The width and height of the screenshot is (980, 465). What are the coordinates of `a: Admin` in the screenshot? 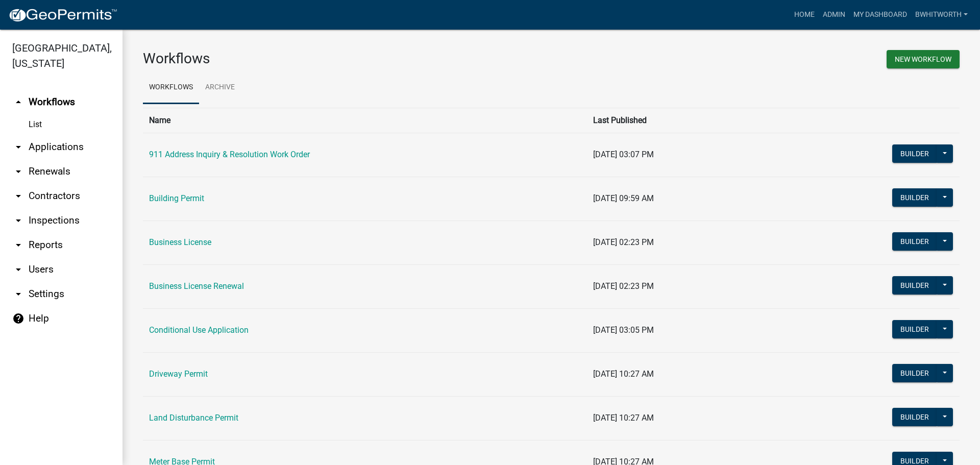 It's located at (834, 15).